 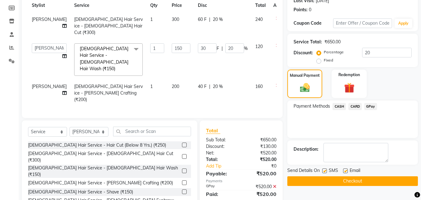 What do you see at coordinates (259, 46) in the screenshot?
I see `span: 120` at bounding box center [259, 46].